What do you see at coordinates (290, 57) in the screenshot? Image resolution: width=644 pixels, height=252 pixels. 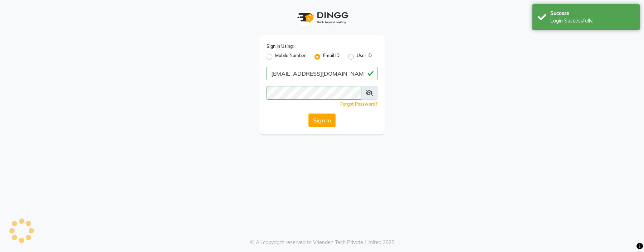 I see `label: Mobile Number` at bounding box center [290, 57].